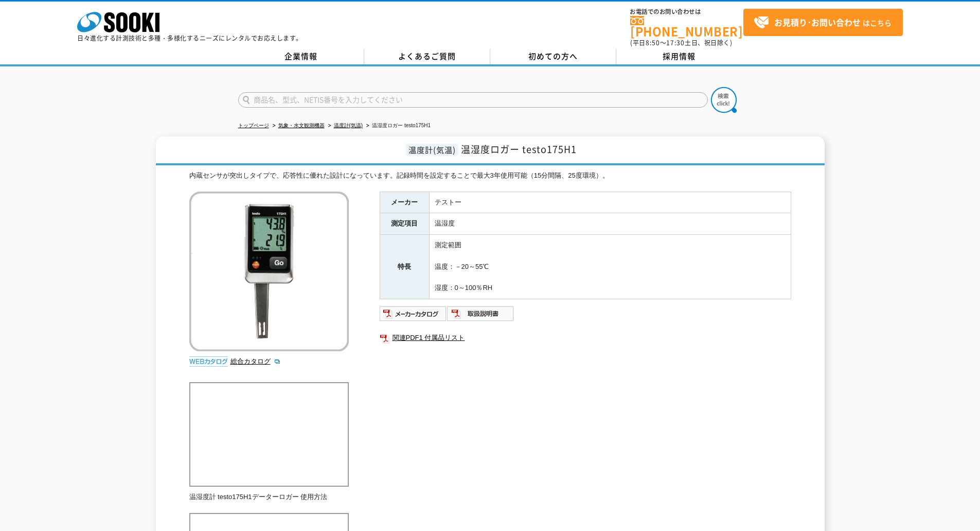 This screenshot has width=980, height=531. What do you see at coordinates (404, 203) in the screenshot?
I see `th: メーカー` at bounding box center [404, 203].